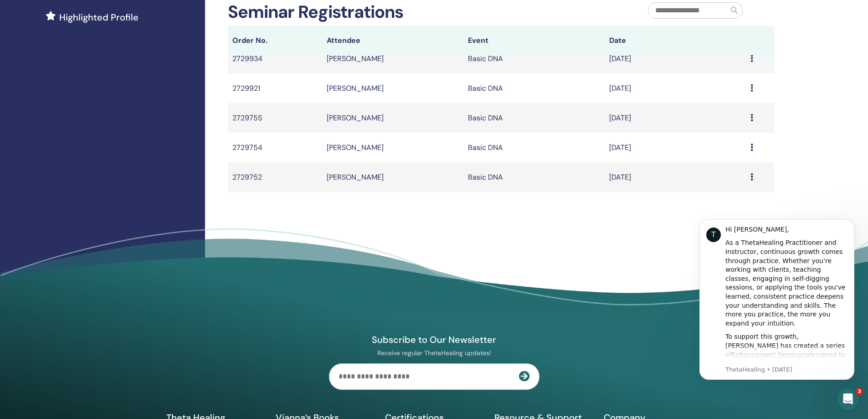 This screenshot has height=419, width=868. Describe the element at coordinates (101, 158) in the screenshot. I see `p: Message from ThetaHealing, sent 4d ago` at that location.